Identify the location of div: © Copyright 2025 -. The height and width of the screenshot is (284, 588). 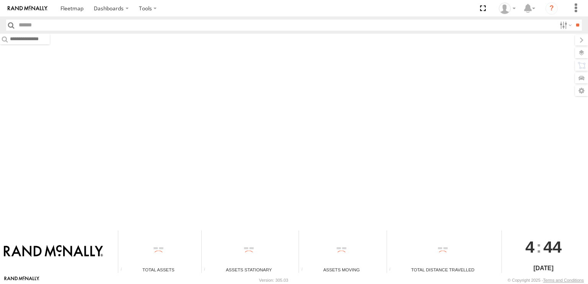
(546, 280).